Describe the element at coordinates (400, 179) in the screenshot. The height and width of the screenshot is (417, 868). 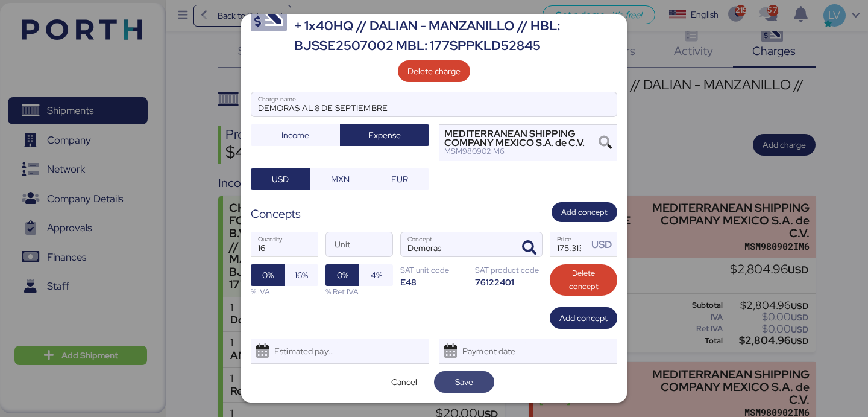
I see `span: EUR` at that location.